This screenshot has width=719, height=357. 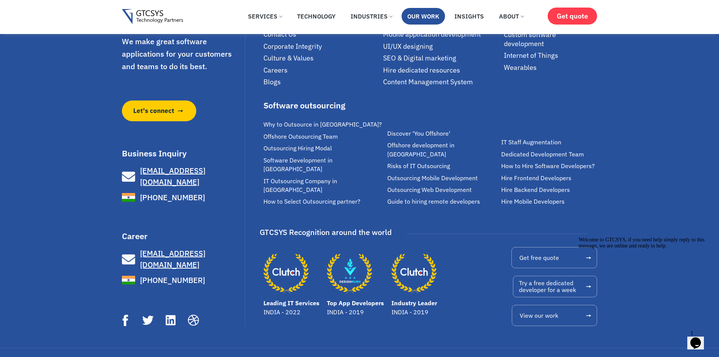 What do you see at coordinates (71, 9) in the screenshot?
I see `div: Welcome to GTCSYS, if you need help simply reply to this message, we are online and ready to help.` at bounding box center [71, 9].